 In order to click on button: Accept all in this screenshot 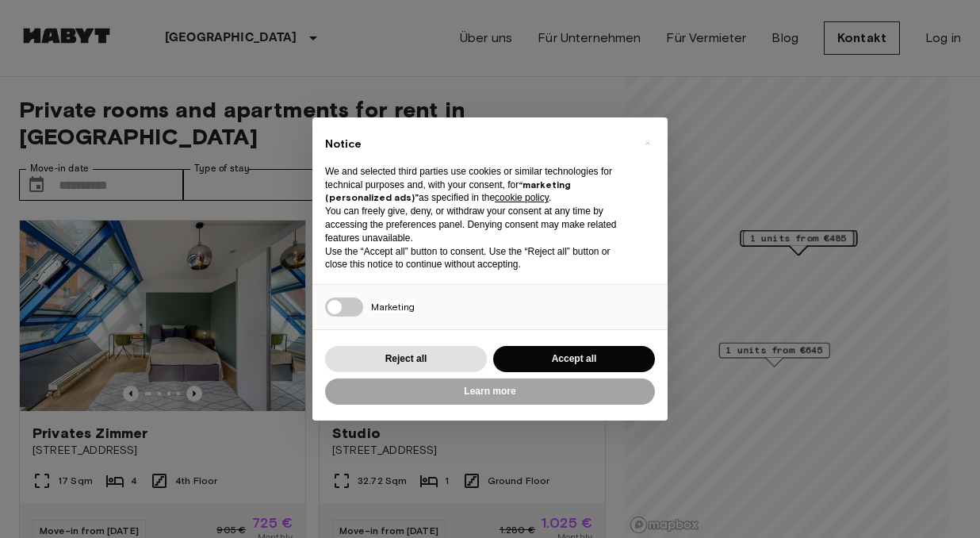, I will do `click(574, 358)`.